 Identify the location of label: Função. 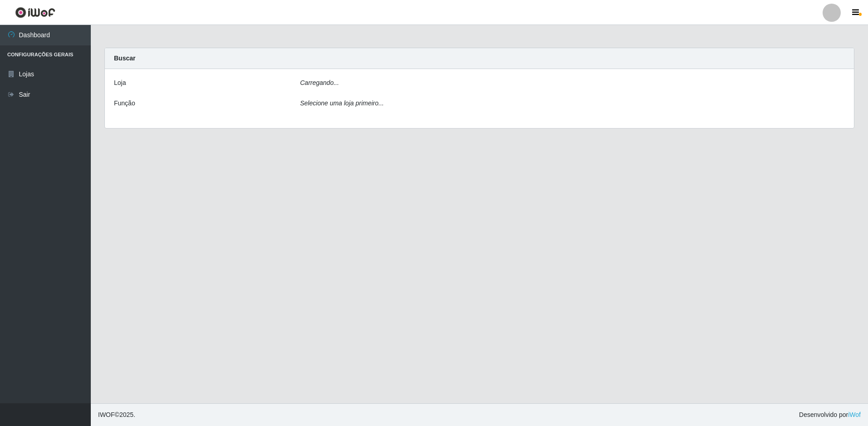
(125, 103).